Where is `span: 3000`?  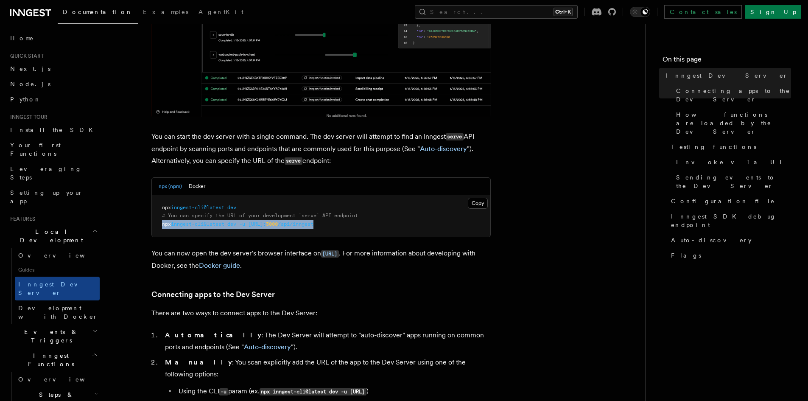
span: 3000 is located at coordinates (272, 224).